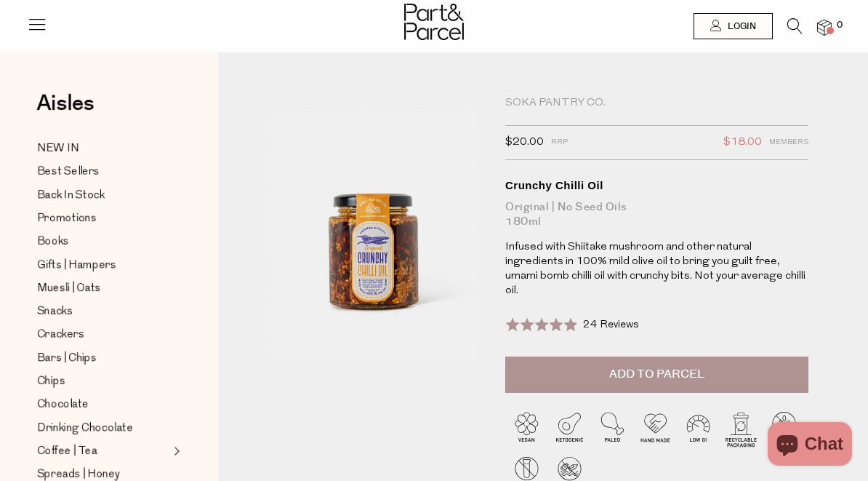  Describe the element at coordinates (51, 382) in the screenshot. I see `span: Chips` at that location.